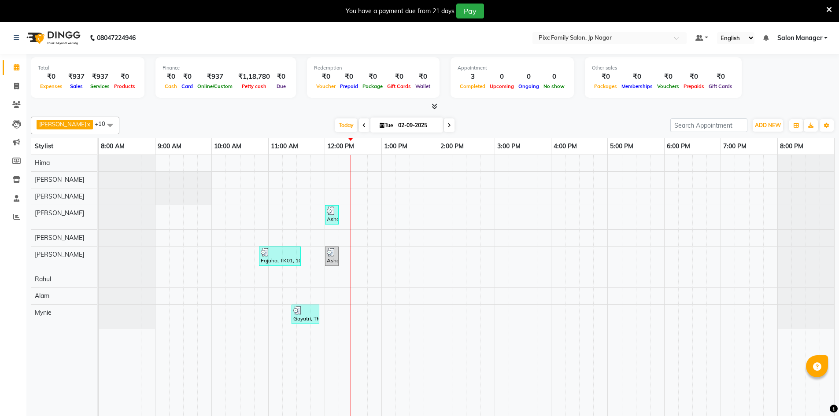 The image size is (839, 416). Describe the element at coordinates (103, 124) in the screenshot. I see `span: +10` at that location.